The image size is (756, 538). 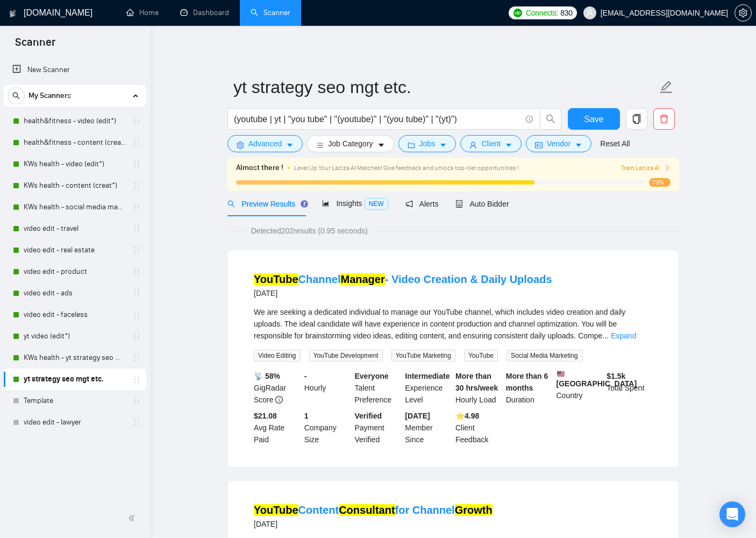 I want to click on div: Experience Level, so click(x=428, y=388).